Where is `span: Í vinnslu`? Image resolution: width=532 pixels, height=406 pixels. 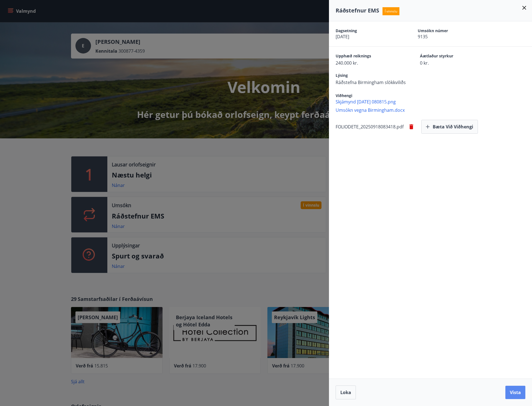
span: Í vinnslu is located at coordinates (391, 11).